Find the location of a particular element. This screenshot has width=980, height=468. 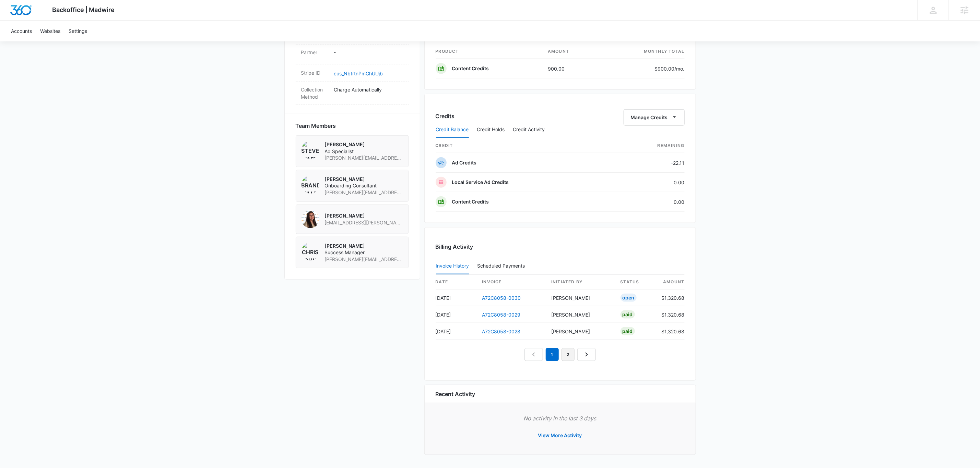

a: Accounts is located at coordinates (21, 31).